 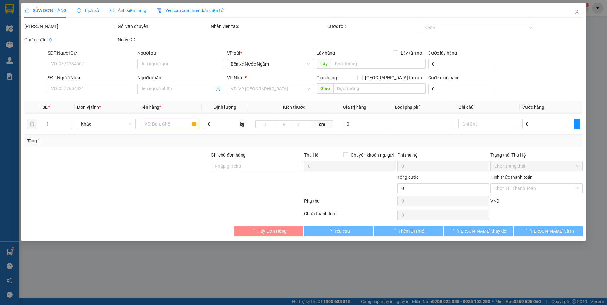 I want to click on th: Loại phụ phí, so click(x=424, y=107).